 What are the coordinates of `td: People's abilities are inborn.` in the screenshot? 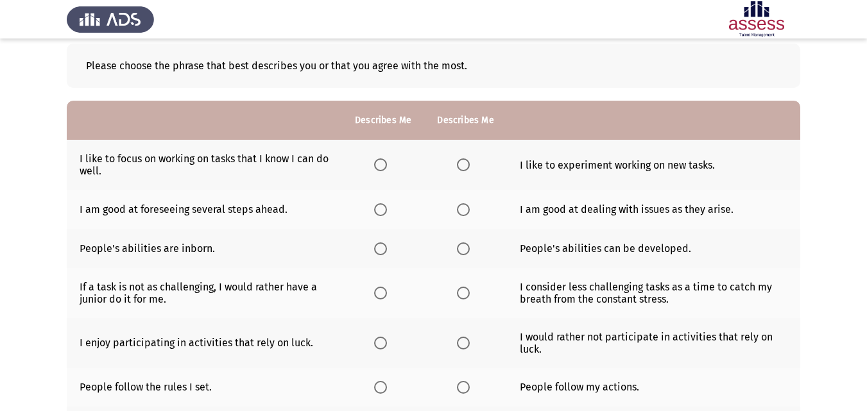 It's located at (204, 248).